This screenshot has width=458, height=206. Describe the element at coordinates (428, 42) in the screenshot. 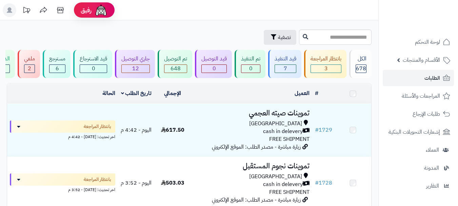

I see `span: لوحة التحكم` at that location.